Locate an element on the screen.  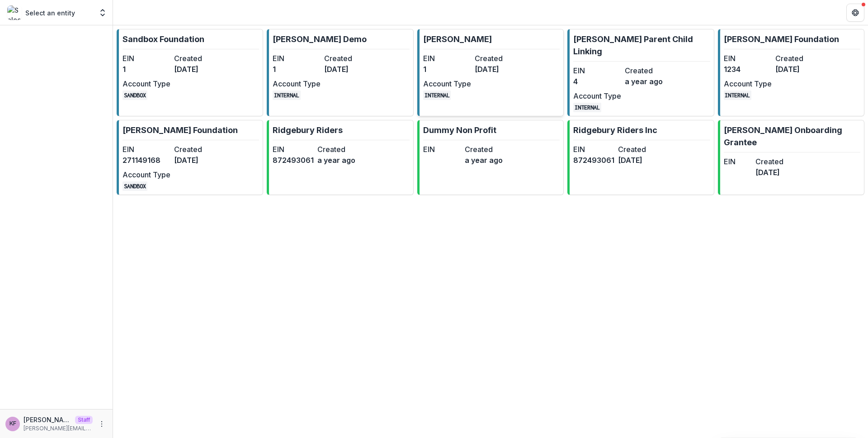
div: Kyle Ford is located at coordinates (12, 423).